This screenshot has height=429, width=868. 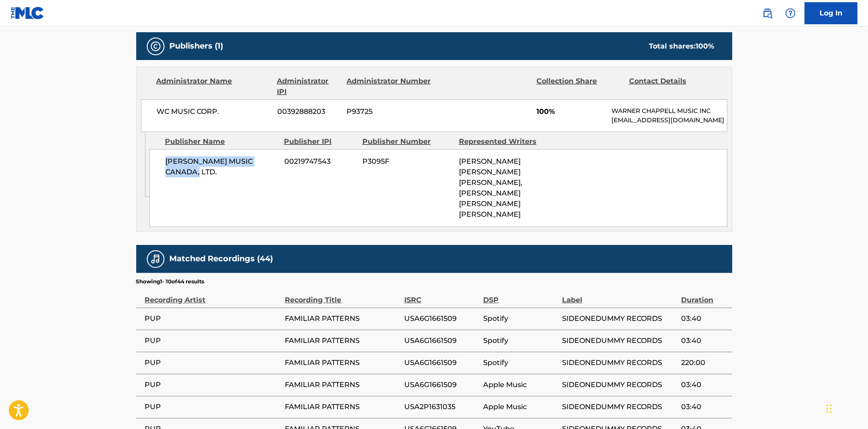 What do you see at coordinates (197, 46) in the screenshot?
I see `h5: Publishers (1)` at bounding box center [197, 46].